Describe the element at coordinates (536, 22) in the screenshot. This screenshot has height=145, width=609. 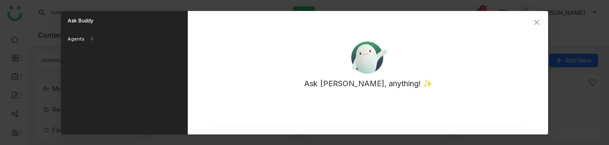
I see `button: Close` at that location.